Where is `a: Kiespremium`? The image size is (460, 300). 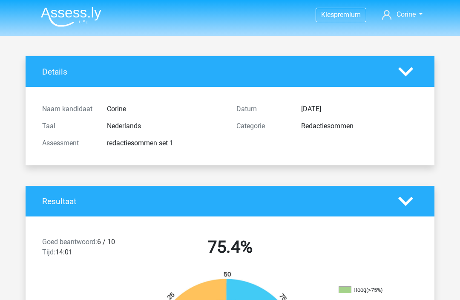
a: Kiespremium is located at coordinates (341, 14).